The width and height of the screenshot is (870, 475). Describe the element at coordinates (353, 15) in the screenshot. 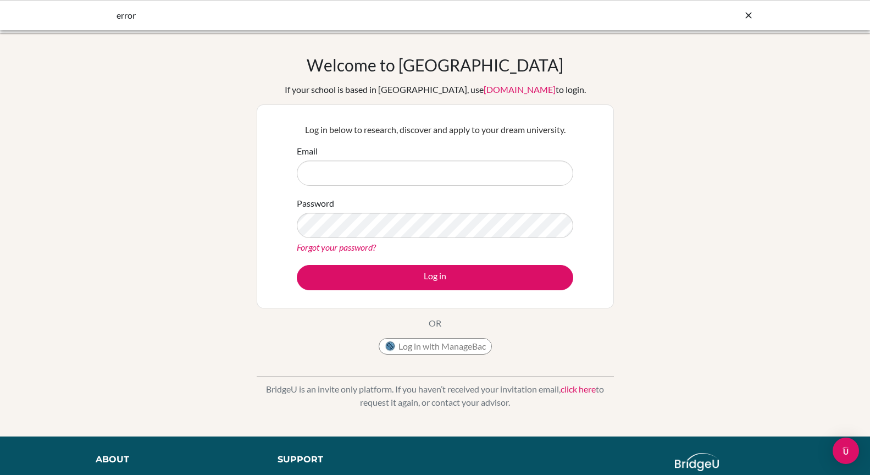

I see `div: error` at that location.